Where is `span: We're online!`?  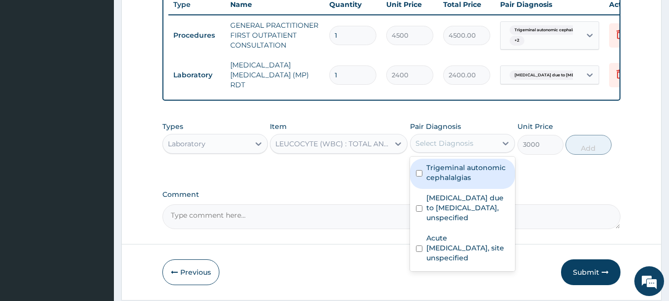
span: We're online! is located at coordinates (97, 138).